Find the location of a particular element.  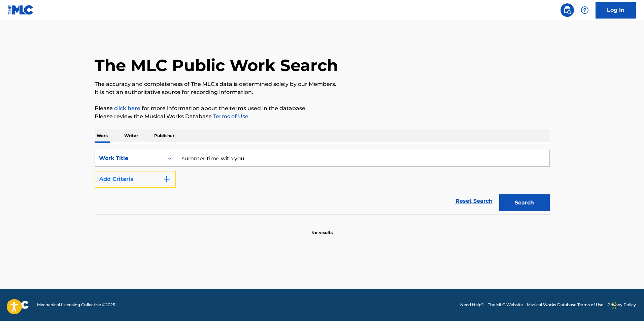

img: MLC Logo is located at coordinates (21, 10).